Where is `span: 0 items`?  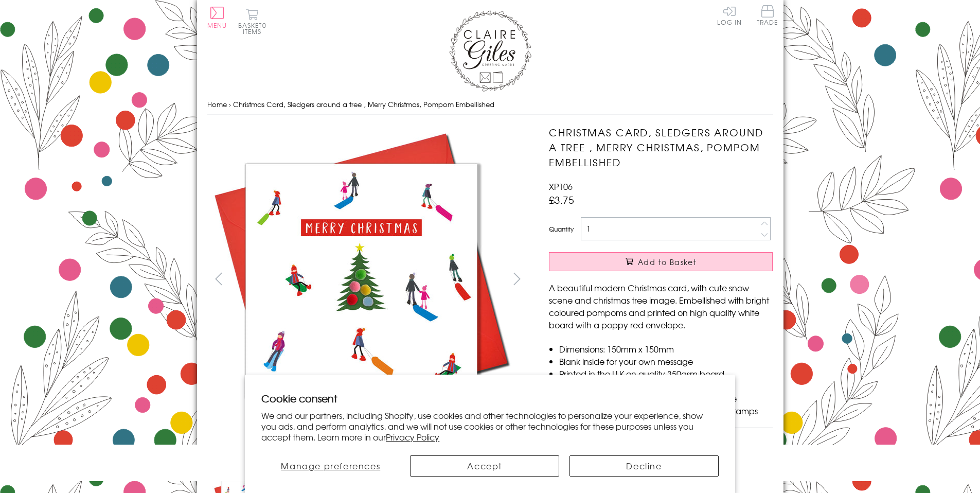
span: 0 items is located at coordinates (255, 28).